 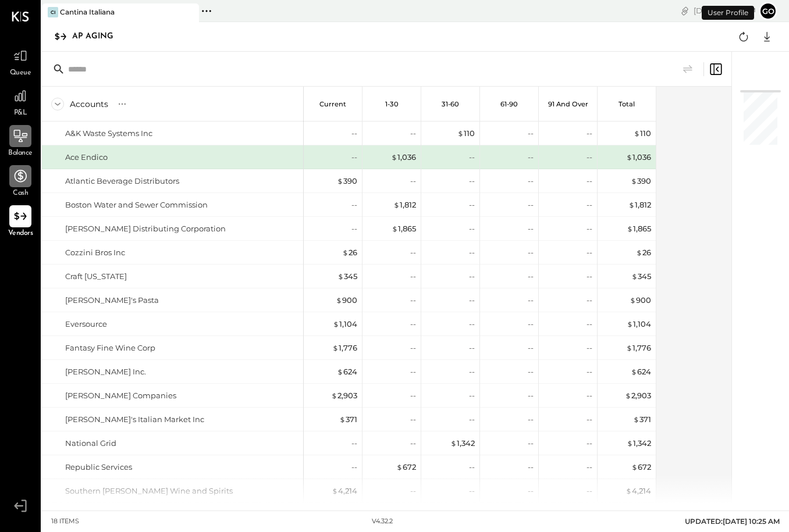 What do you see at coordinates (639, 229) in the screenshot?
I see `div: 1,865` at bounding box center [639, 229].